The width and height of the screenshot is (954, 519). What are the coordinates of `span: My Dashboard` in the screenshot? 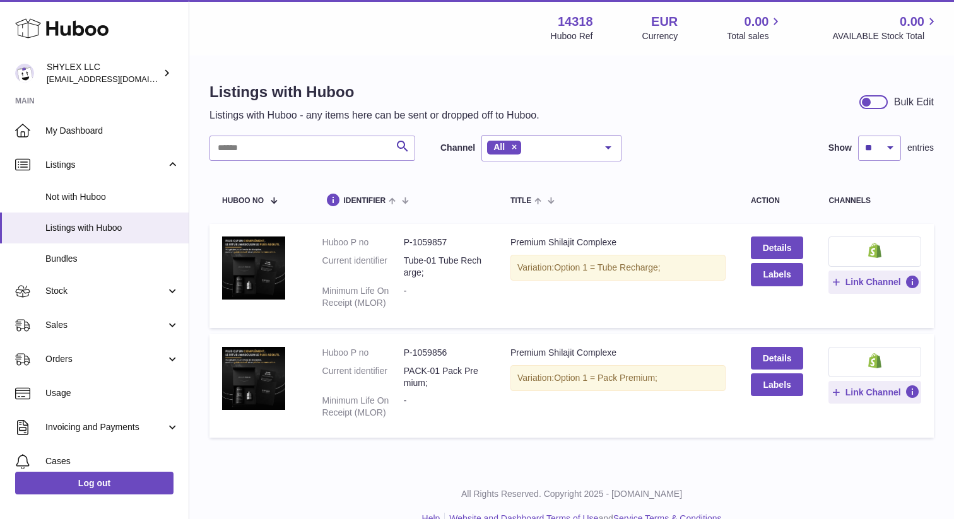 It's located at (112, 131).